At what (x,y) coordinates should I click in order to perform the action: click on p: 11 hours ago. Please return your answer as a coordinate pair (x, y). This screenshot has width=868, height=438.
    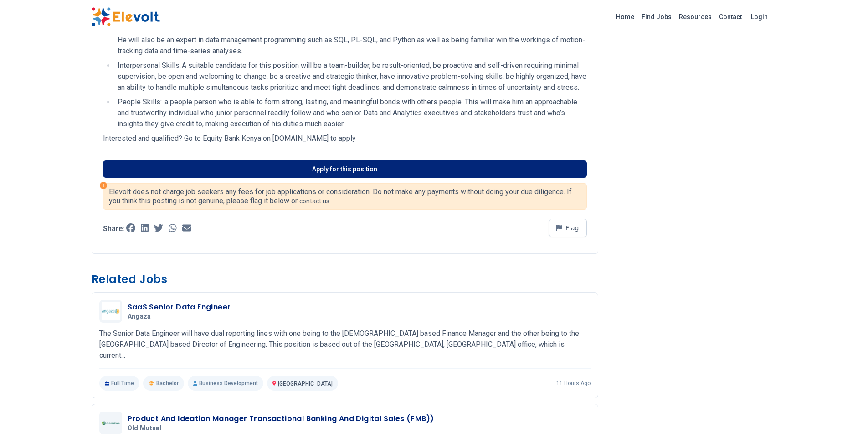
    Looking at the image, I should click on (573, 384).